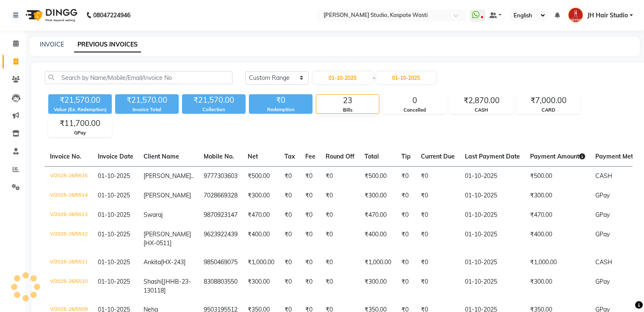  Describe the element at coordinates (152, 282) in the screenshot. I see `span: Shashi` at that location.